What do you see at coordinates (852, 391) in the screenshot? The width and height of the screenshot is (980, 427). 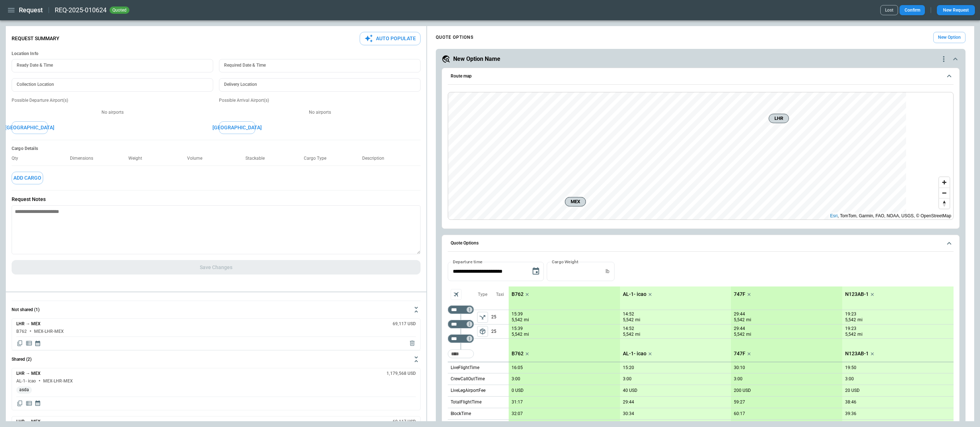 I see `p: 20 USD` at bounding box center [852, 391].